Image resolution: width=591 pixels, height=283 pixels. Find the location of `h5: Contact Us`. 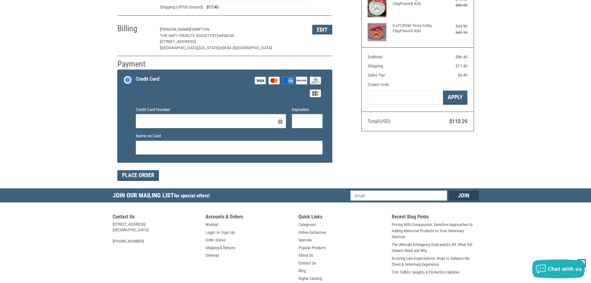

h5: Contact Us is located at coordinates (156, 217).